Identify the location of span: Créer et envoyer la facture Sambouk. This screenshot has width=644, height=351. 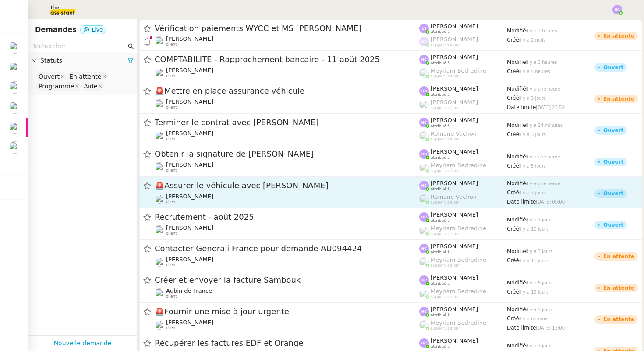
(287, 280).